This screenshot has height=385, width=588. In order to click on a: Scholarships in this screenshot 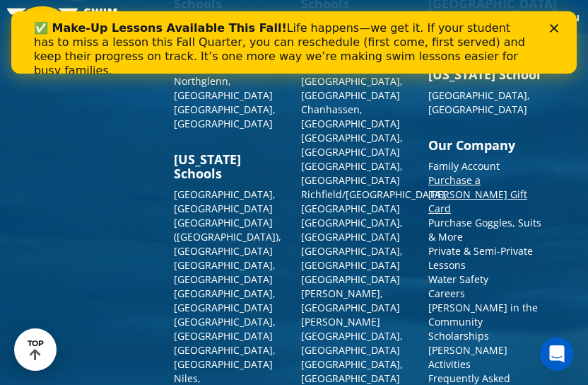, I will do `click(459, 335)`.